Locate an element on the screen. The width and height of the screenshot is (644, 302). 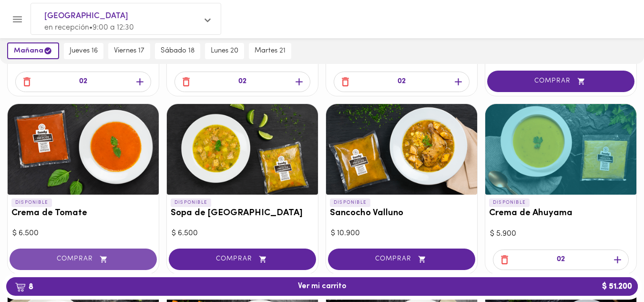
div: Crema de Tomate is located at coordinates (83, 149).